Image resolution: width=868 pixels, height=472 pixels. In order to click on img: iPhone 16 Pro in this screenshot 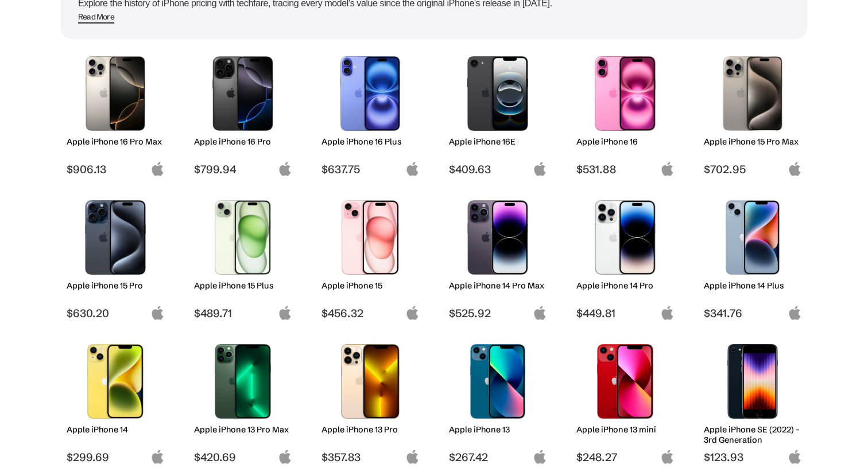, I will do `click(243, 93)`.